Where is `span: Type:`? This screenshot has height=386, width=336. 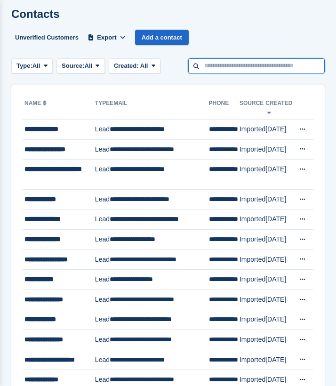
span: Type: is located at coordinates (24, 66).